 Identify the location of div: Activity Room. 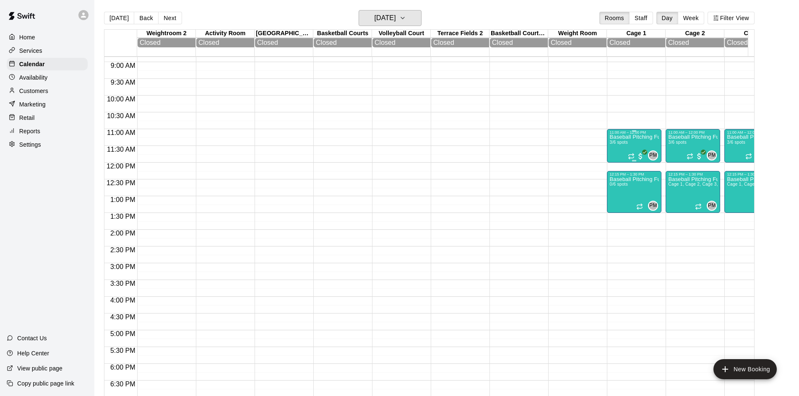
(225, 34).